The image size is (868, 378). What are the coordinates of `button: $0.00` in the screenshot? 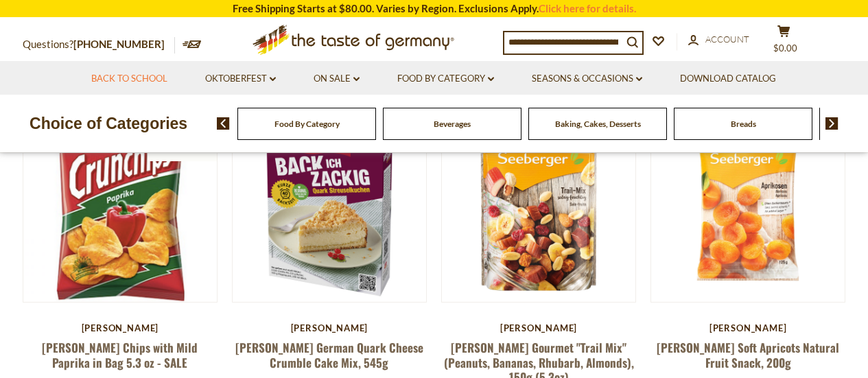 It's located at (784, 42).